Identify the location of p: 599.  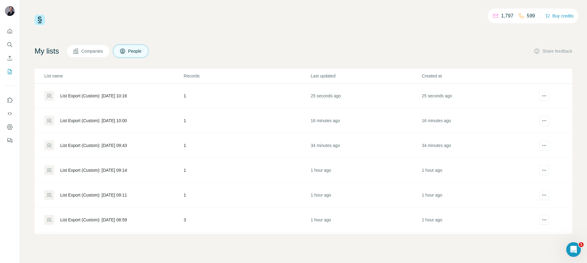
(531, 16).